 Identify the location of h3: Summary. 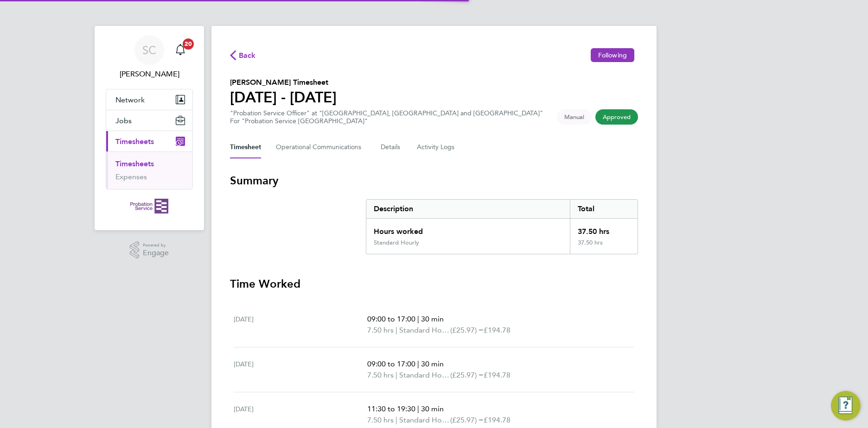
(434, 180).